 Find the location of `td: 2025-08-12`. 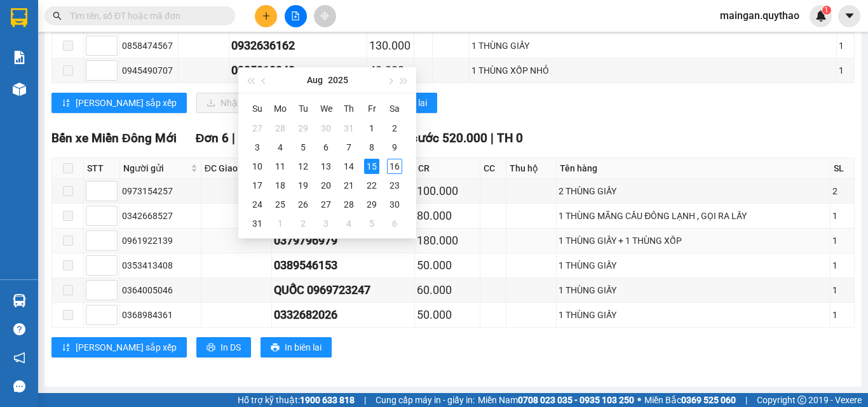

td: 2025-08-12 is located at coordinates (303, 166).